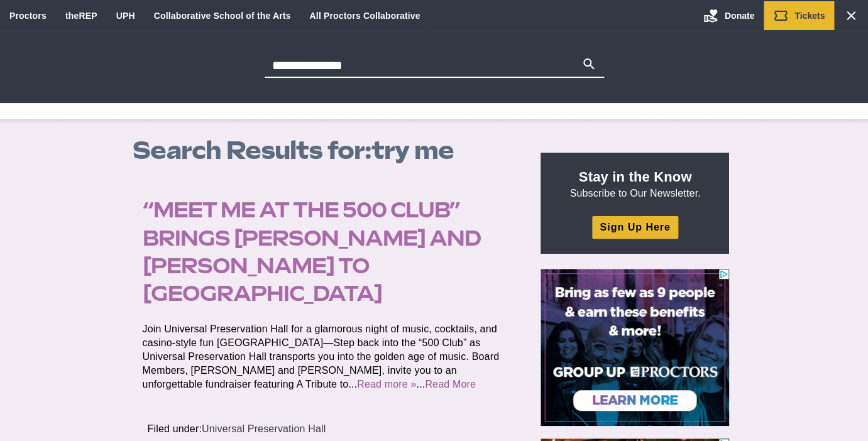 The width and height of the screenshot is (868, 441). I want to click on a: Collaborative School of the Arts, so click(222, 16).